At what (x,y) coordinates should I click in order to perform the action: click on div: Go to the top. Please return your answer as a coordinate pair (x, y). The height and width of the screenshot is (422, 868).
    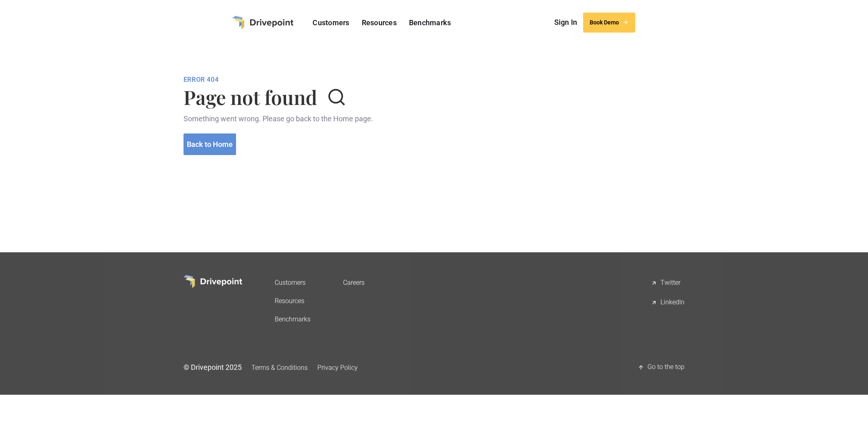
    Looking at the image, I should click on (666, 367).